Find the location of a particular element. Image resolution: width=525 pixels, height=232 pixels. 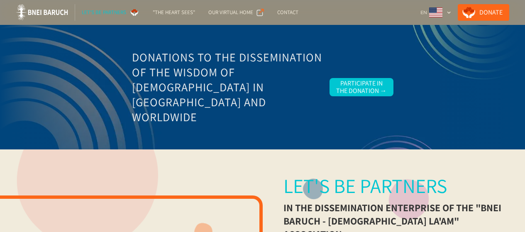

a: Our Virtual Home is located at coordinates (236, 12).